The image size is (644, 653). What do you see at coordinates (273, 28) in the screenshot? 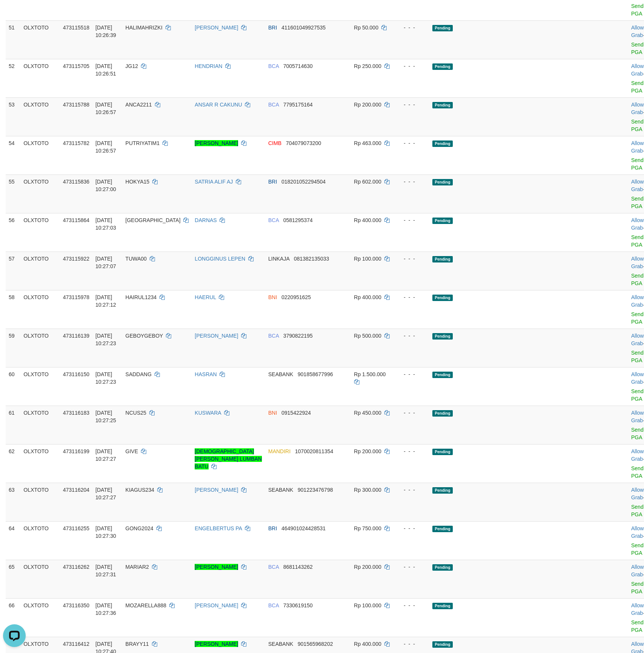
I see `span: BRI` at bounding box center [273, 28].